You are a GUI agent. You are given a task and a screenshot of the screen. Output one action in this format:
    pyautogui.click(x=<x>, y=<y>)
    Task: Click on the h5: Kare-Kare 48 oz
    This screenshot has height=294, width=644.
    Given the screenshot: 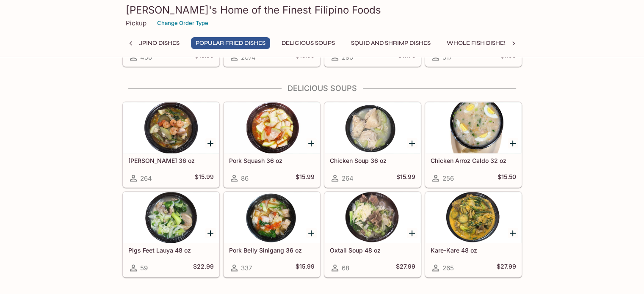 What is the action you would take?
    pyautogui.click(x=473, y=250)
    